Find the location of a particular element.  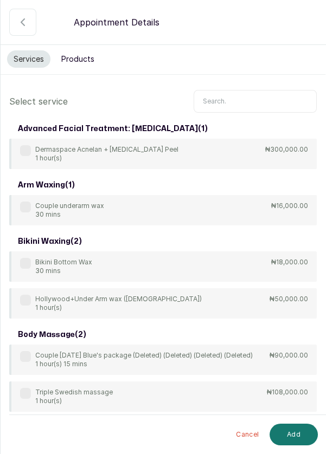

p: Triple Swedish massage is located at coordinates (74, 392).